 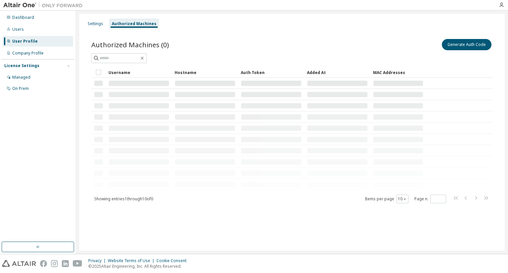 What do you see at coordinates (132, 261) in the screenshot?
I see `div: Website Terms of Use` at bounding box center [132, 261].